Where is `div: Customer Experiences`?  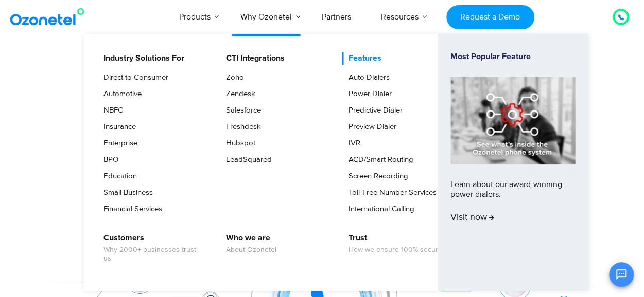
div: Customer Experiences is located at coordinates (322, 117).